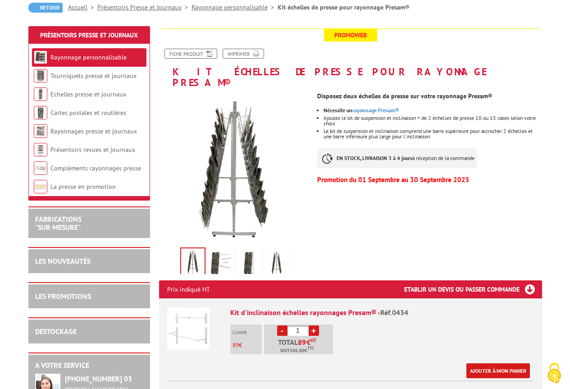 The image size is (570, 389). I want to click on p: Prix indiqué HT, so click(188, 289).